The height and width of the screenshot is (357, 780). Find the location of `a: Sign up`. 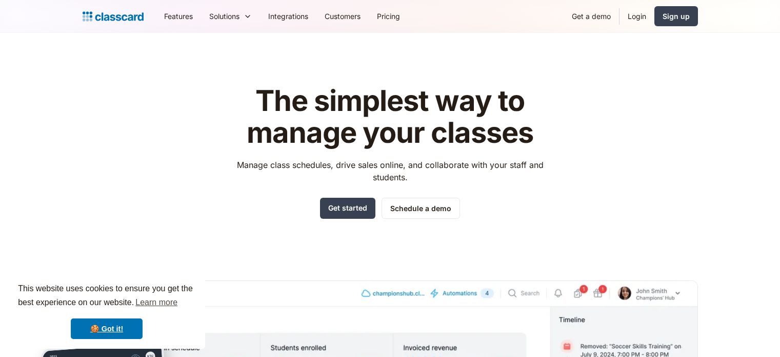

a: Sign up is located at coordinates (676, 16).